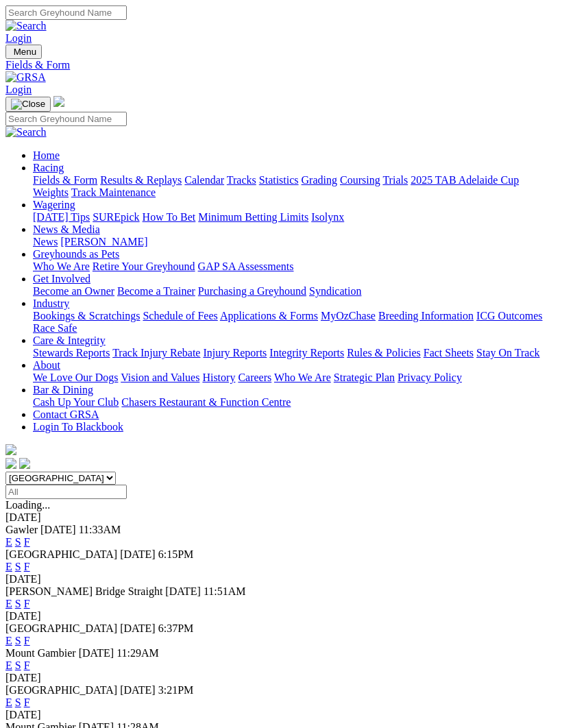  I want to click on a: Careers, so click(255, 377).